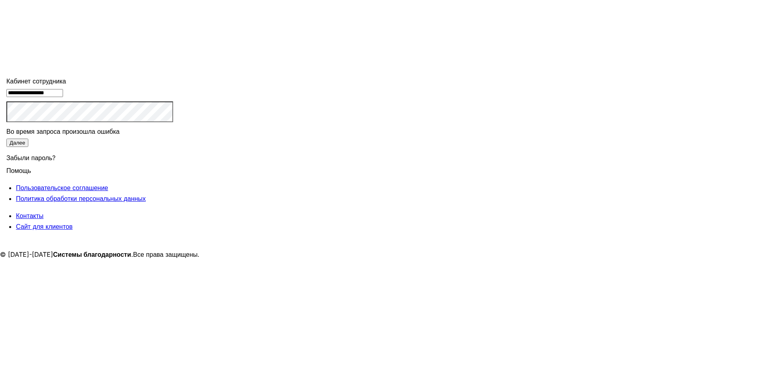 This screenshot has width=766, height=367. What do you see at coordinates (19, 168) in the screenshot?
I see `span: Помощь` at bounding box center [19, 168].